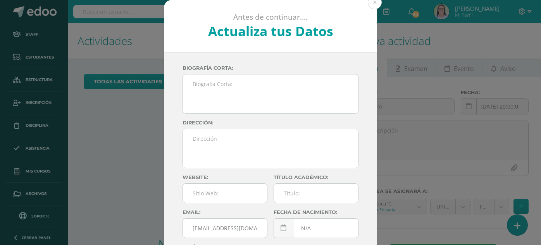 The image size is (541, 245). I want to click on label: Biografía corta:, so click(271, 68).